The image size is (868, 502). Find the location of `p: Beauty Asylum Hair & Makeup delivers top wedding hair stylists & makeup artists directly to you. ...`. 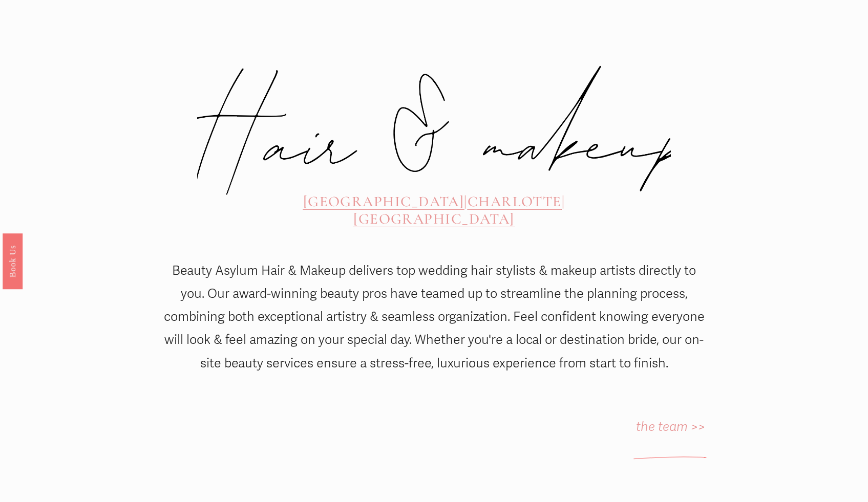

p: Beauty Asylum Hair & Makeup delivers top wedding hair stylists & makeup artists directly to you. ... is located at coordinates (434, 317).